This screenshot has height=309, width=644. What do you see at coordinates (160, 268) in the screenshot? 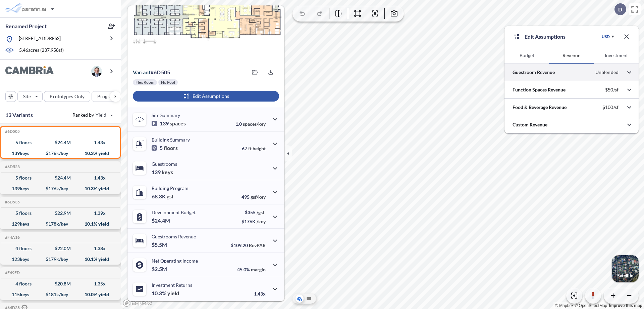
I see `p: $2.5M` at bounding box center [160, 268].